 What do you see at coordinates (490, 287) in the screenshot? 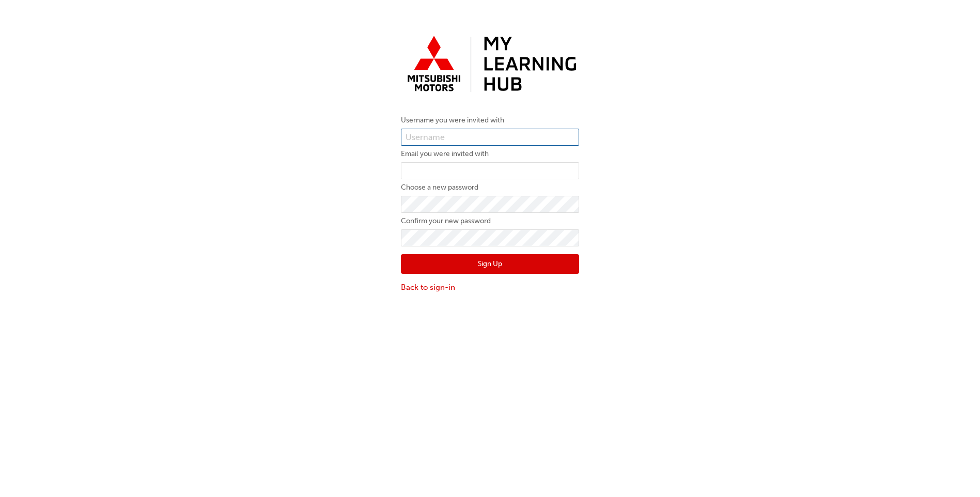
I see `a: Back to sign-in` at bounding box center [490, 287].